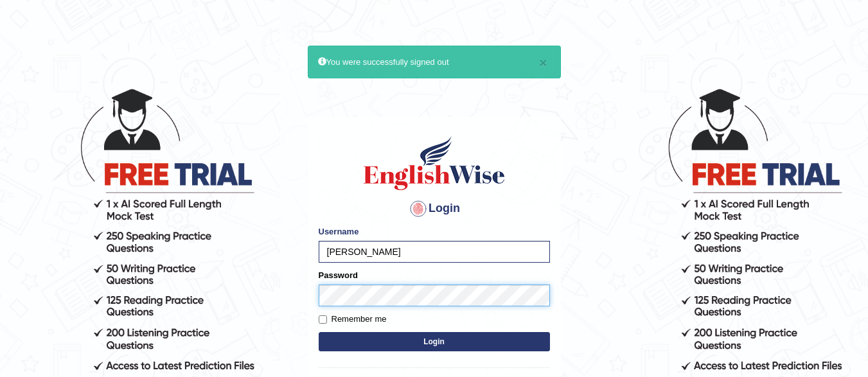 The image size is (868, 377). What do you see at coordinates (339, 231) in the screenshot?
I see `label: Username` at bounding box center [339, 231].